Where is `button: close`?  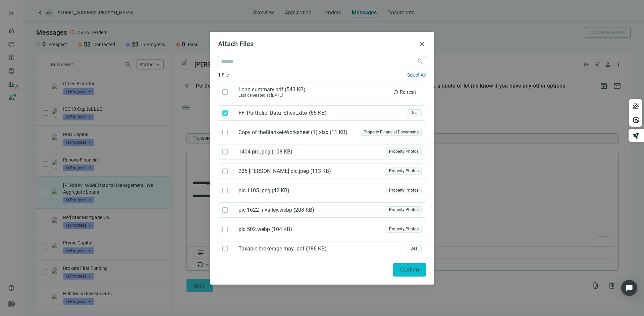 button: close is located at coordinates (422, 44).